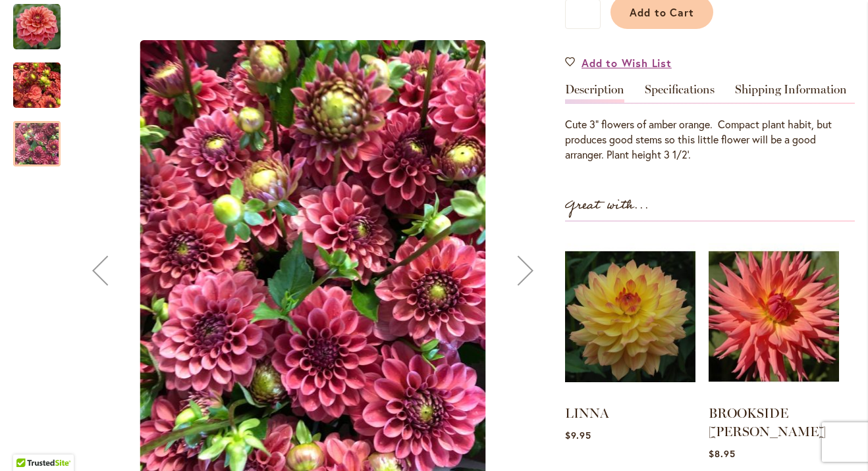 This screenshot has width=868, height=471. I want to click on span: $9.95, so click(578, 435).